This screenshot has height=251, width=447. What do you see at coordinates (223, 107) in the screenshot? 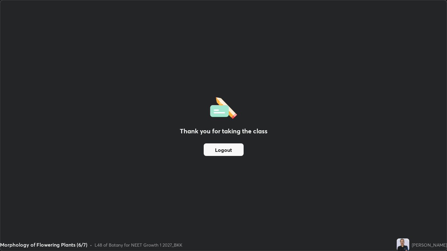
I see `img: offlineFeedback.1438e8b3.svg` at bounding box center [223, 107].